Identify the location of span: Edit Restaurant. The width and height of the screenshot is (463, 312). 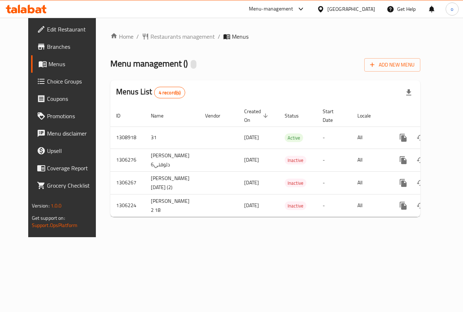
(74, 29).